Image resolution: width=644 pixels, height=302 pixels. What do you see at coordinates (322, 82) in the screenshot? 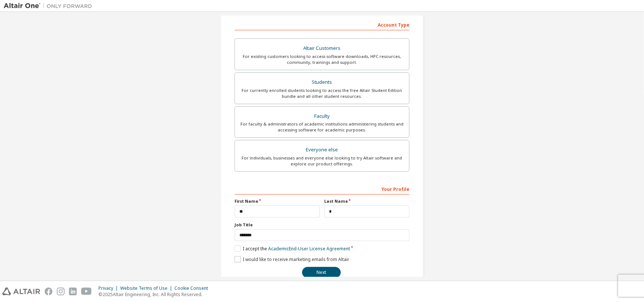
I see `div: Students` at bounding box center [322, 82].